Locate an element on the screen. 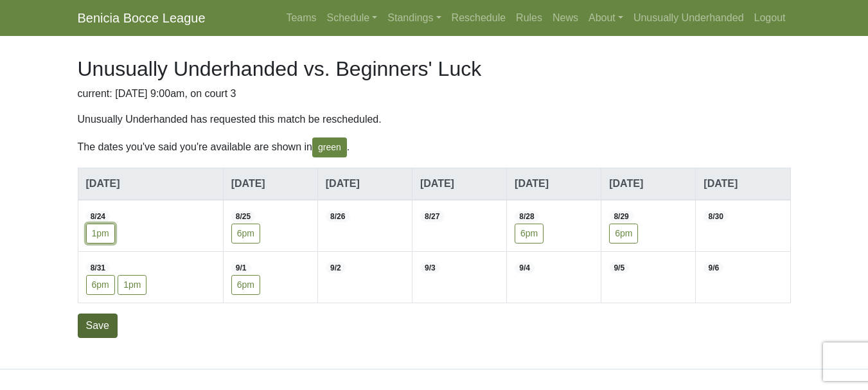 The width and height of the screenshot is (868, 390). input: Save is located at coordinates (98, 326).